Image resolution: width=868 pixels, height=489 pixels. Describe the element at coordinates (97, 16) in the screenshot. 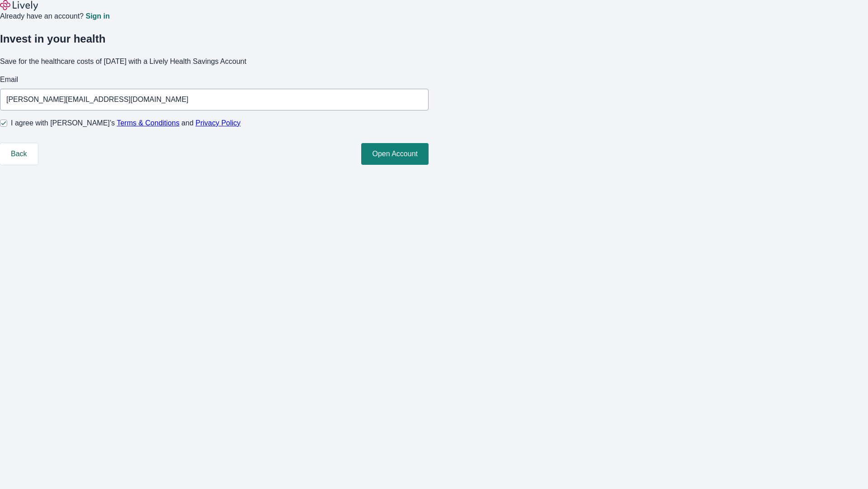

I see `a: Sign in` at that location.